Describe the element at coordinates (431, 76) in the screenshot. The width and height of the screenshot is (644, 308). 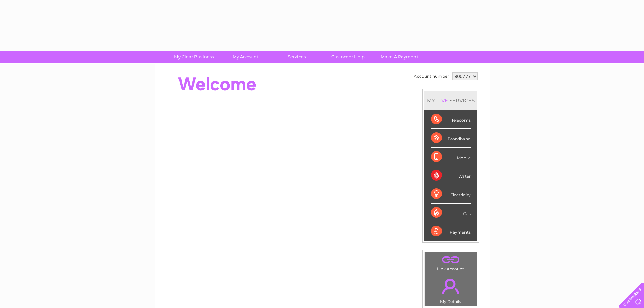
I see `td: Account number` at that location.